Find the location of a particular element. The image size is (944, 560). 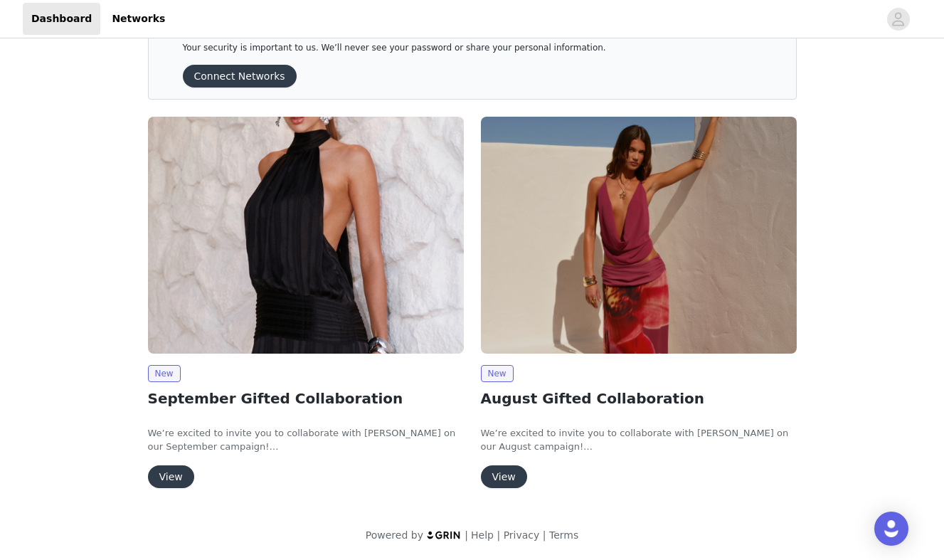

a: Help is located at coordinates (482, 535).